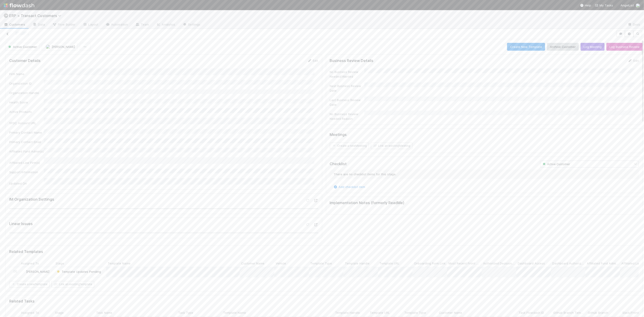 The height and width of the screenshot is (317, 644). What do you see at coordinates (142, 25) in the screenshot?
I see `a: Team` at bounding box center [142, 25].